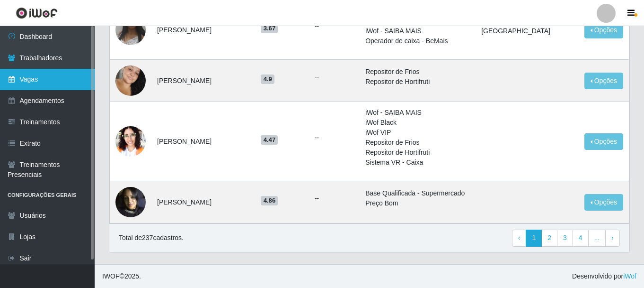  Describe the element at coordinates (111, 276) in the screenshot. I see `span: IWOF` at that location.